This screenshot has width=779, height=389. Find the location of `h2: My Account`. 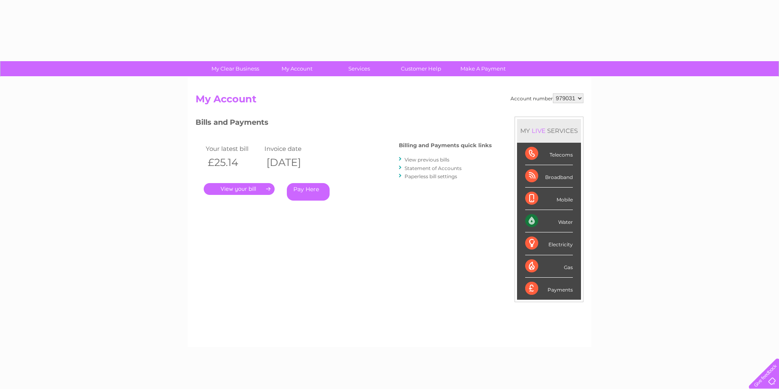

h2: My Account is located at coordinates (390, 101).